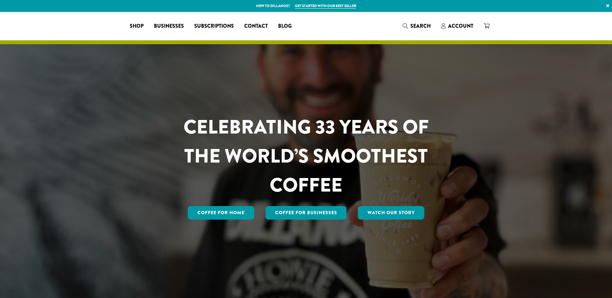 The image size is (612, 298). Describe the element at coordinates (461, 26) in the screenshot. I see `span: Account` at that location.